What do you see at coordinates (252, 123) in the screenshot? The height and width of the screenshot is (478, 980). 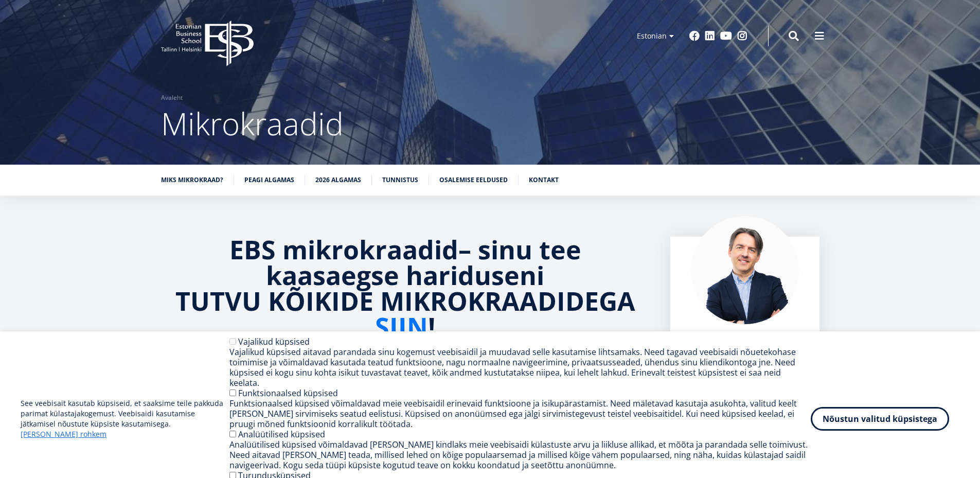 I see `span: Mikrokraadid` at bounding box center [252, 123].